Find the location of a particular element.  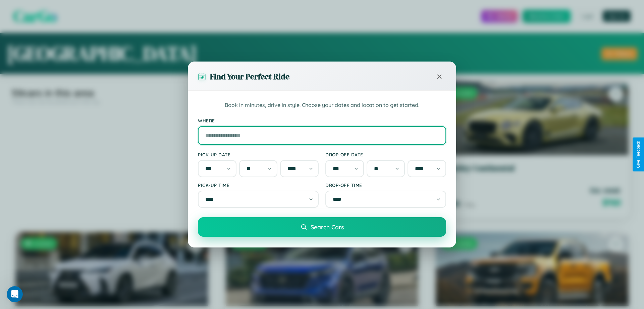

label: Drop-off Time is located at coordinates (386, 185).